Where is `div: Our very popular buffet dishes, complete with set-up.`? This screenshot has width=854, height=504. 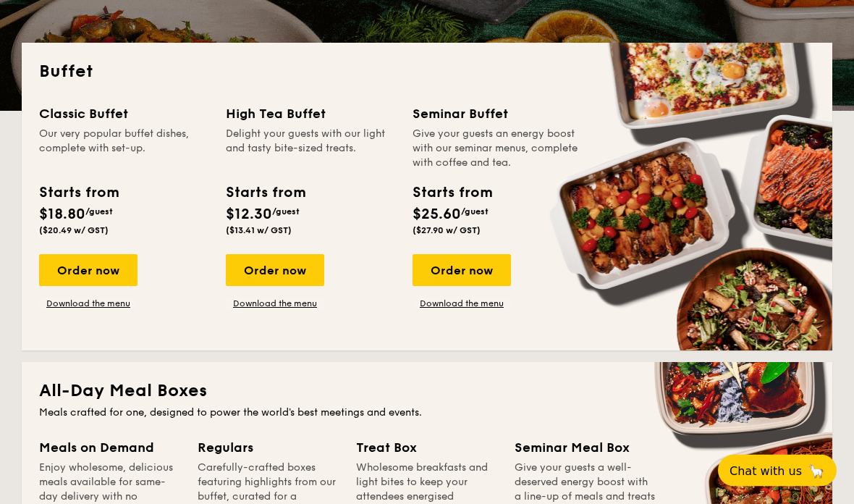 div: Our very popular buffet dishes, complete with set-up. is located at coordinates (124, 149).